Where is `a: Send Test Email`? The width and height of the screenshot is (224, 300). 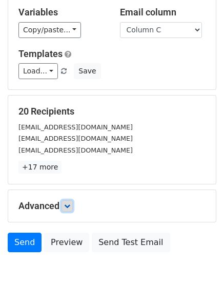 a: Send Test Email is located at coordinates (131, 242).